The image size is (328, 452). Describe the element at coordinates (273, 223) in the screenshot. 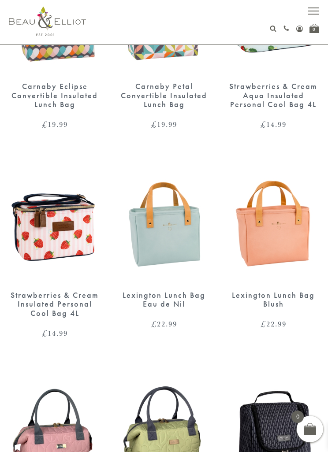

I see `img: Lexington lunch bag blush` at that location.